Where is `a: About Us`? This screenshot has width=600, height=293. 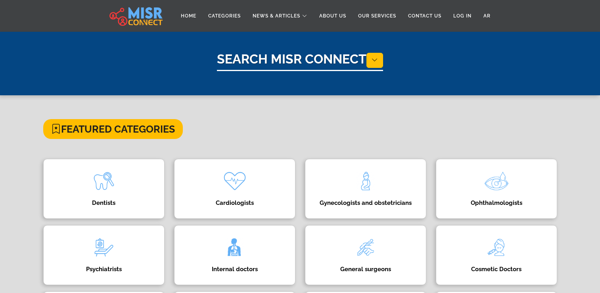 a: About Us is located at coordinates (333, 16).